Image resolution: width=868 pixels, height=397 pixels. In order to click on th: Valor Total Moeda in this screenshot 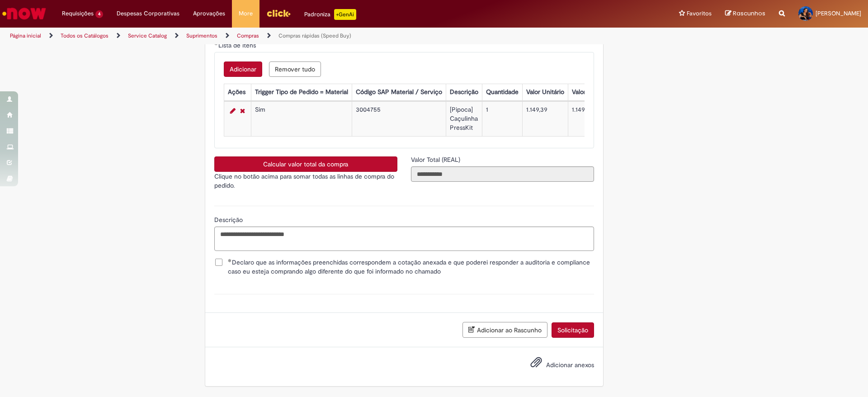, I will do `click(597, 92)`.